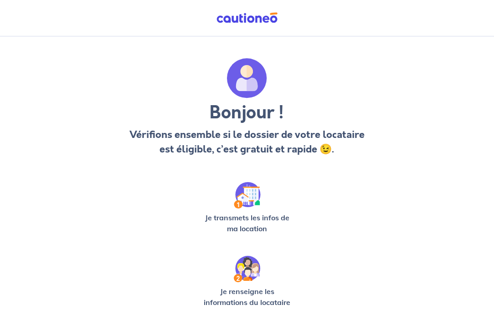  What do you see at coordinates (247, 78) in the screenshot?
I see `img: archivate` at bounding box center [247, 78].